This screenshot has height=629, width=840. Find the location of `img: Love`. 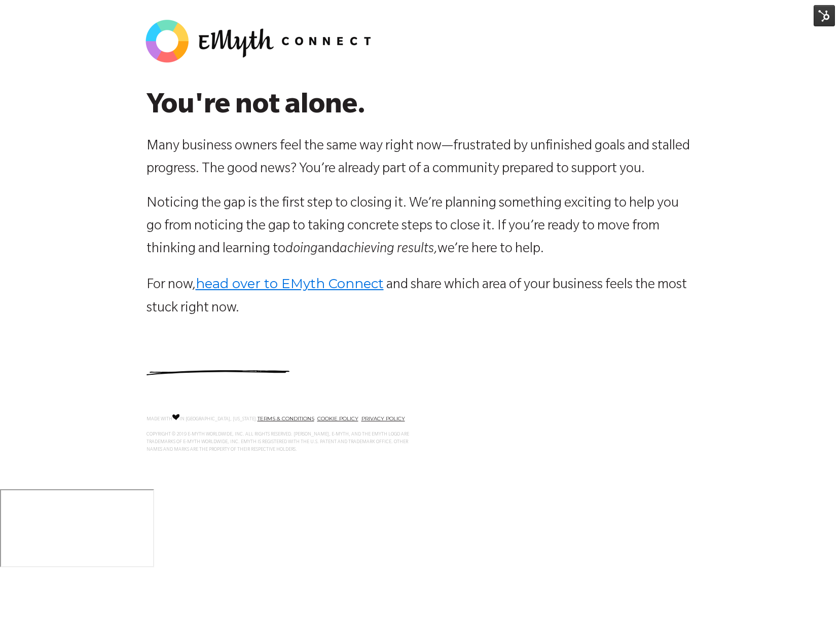

img: Love is located at coordinates (176, 417).